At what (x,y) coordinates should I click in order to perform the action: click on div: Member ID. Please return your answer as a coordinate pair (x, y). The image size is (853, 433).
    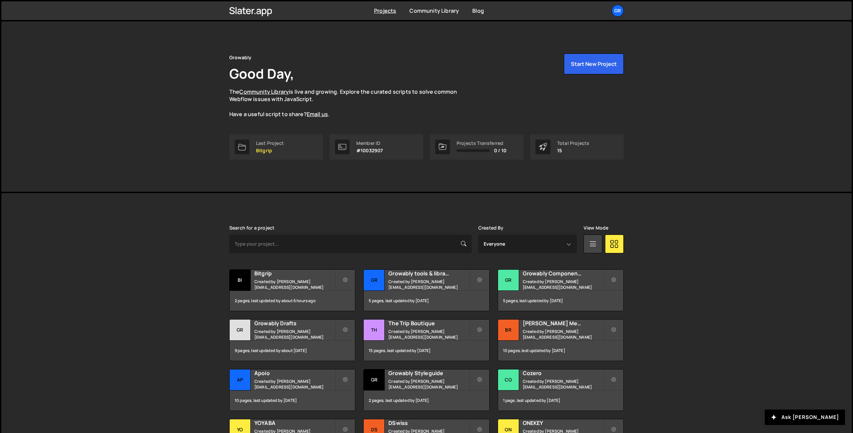
    Looking at the image, I should click on (369, 143).